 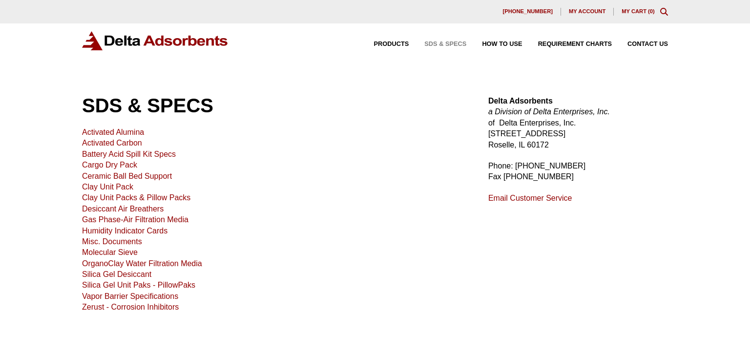 What do you see at coordinates (392, 44) in the screenshot?
I see `span: Products` at bounding box center [392, 44].